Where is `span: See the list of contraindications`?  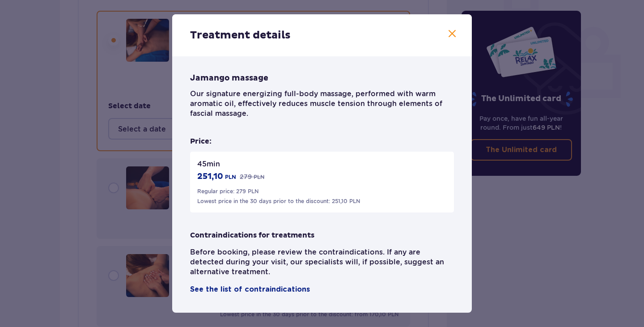
span: See the list of contraindications is located at coordinates (250, 289).